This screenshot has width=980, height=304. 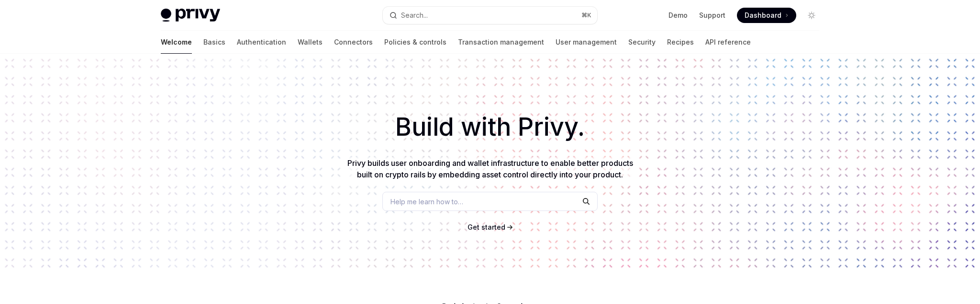 What do you see at coordinates (414, 16) in the screenshot?
I see `div: Search...` at bounding box center [414, 16].